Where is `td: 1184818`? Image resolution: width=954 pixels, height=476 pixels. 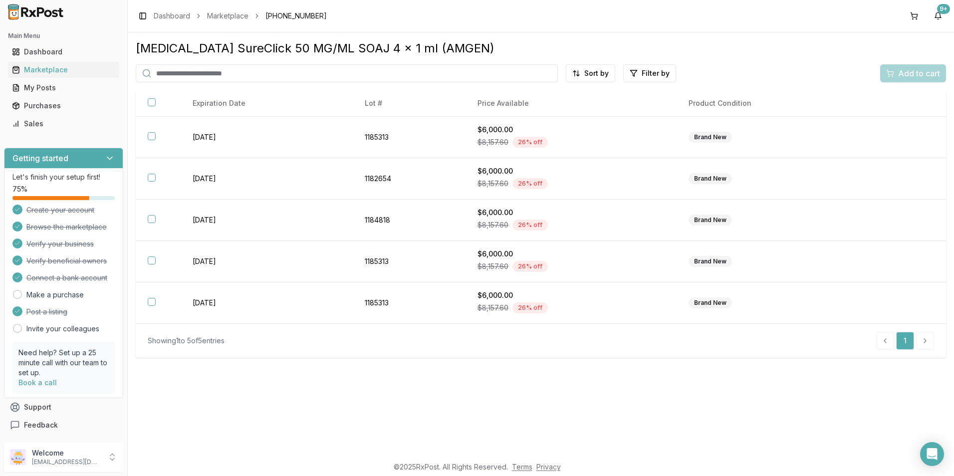 td: 1184818 is located at coordinates (409, 220).